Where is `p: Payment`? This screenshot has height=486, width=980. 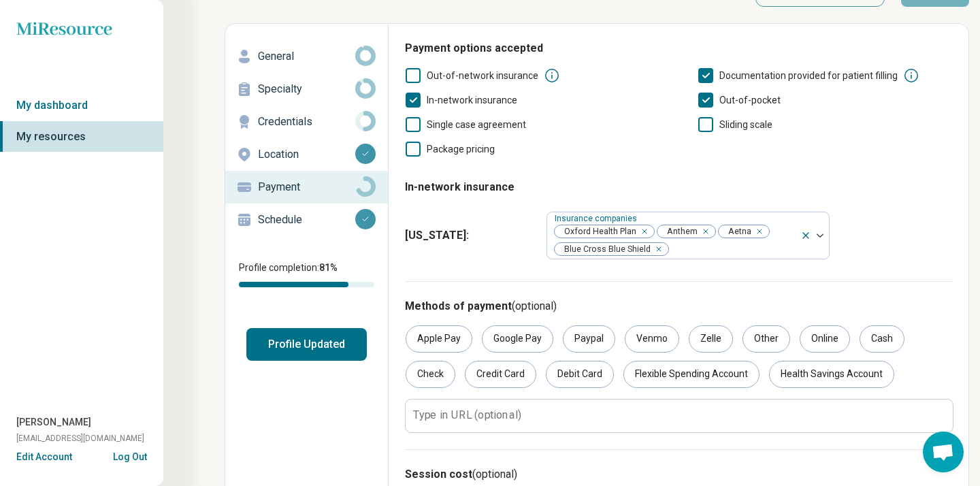
p: Payment is located at coordinates (307, 187).